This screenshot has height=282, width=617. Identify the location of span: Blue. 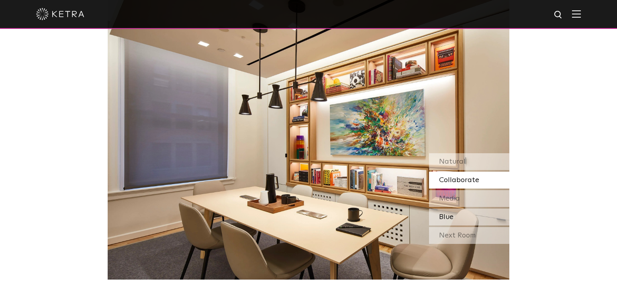
(446, 217).